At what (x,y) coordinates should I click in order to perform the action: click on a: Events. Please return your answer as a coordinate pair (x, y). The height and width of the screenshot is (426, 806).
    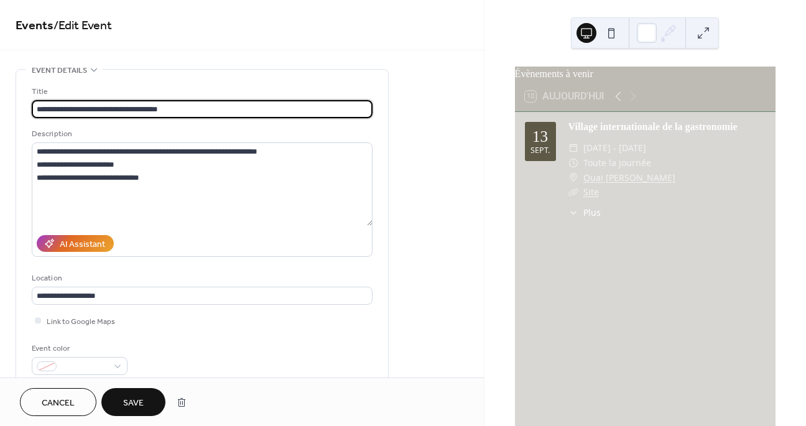
    Looking at the image, I should click on (34, 26).